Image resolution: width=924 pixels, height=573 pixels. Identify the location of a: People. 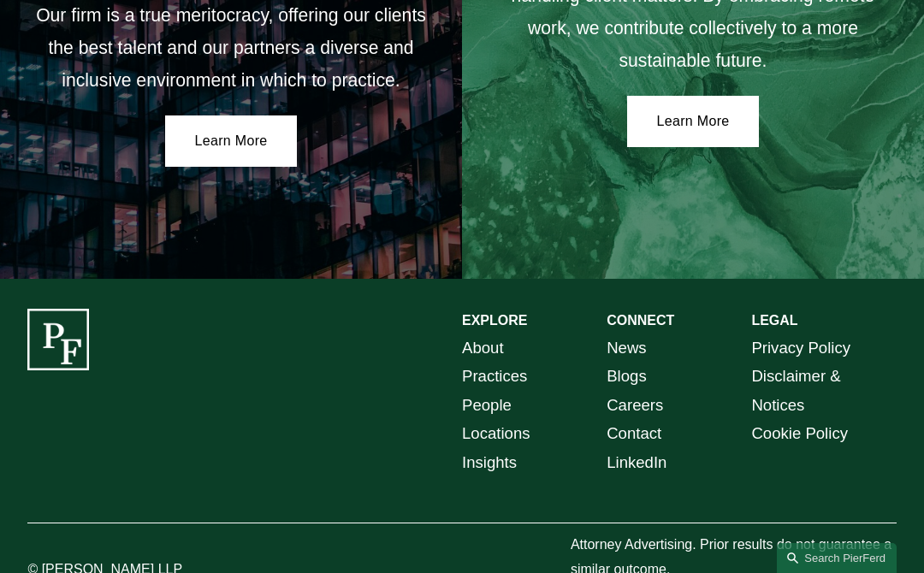
(487, 405).